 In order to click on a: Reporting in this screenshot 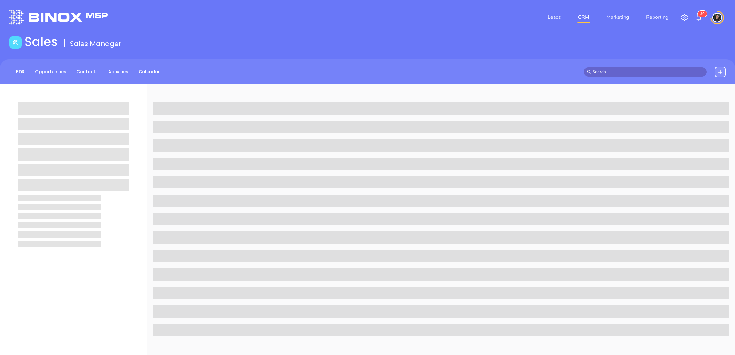, I will do `click(657, 17)`.